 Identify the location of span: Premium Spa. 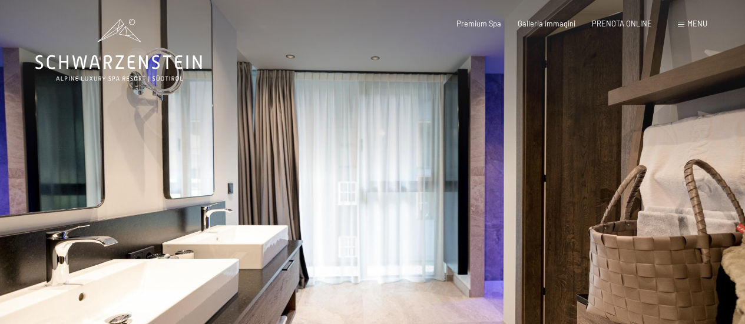
(479, 24).